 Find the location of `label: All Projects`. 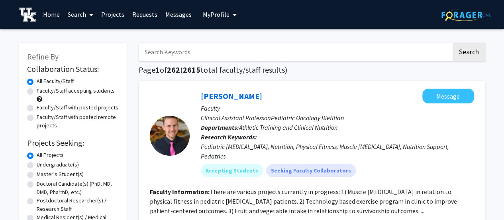

label: All Projects is located at coordinates (50, 155).